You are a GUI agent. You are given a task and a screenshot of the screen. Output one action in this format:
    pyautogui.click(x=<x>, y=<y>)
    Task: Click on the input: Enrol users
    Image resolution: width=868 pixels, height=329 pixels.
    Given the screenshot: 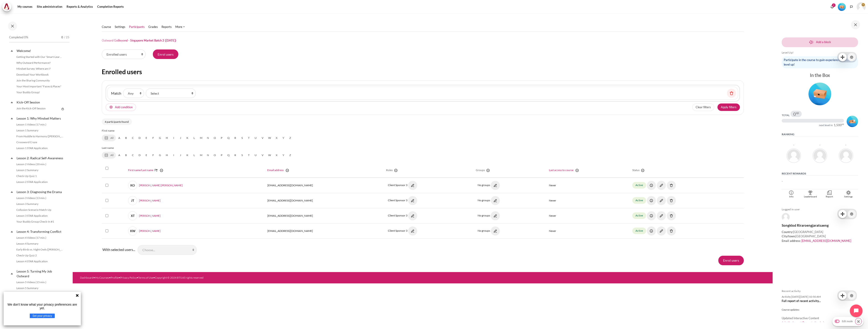 What is the action you would take?
    pyautogui.click(x=731, y=260)
    